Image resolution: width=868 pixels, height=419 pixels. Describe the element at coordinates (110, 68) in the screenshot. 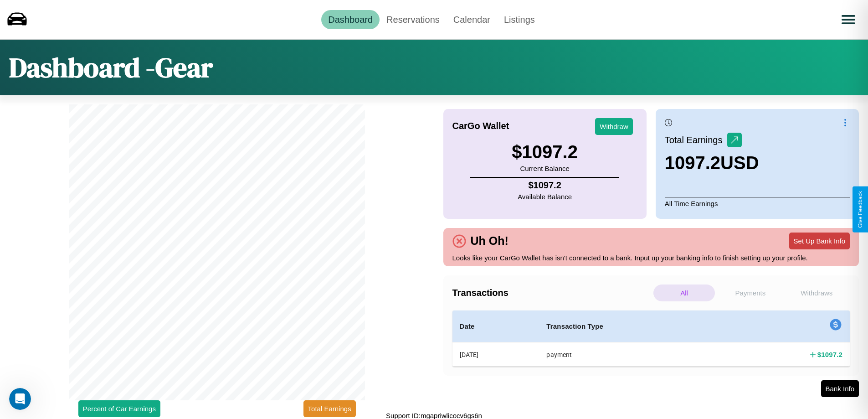

I see `h1: Dashboard - Gear` at that location.